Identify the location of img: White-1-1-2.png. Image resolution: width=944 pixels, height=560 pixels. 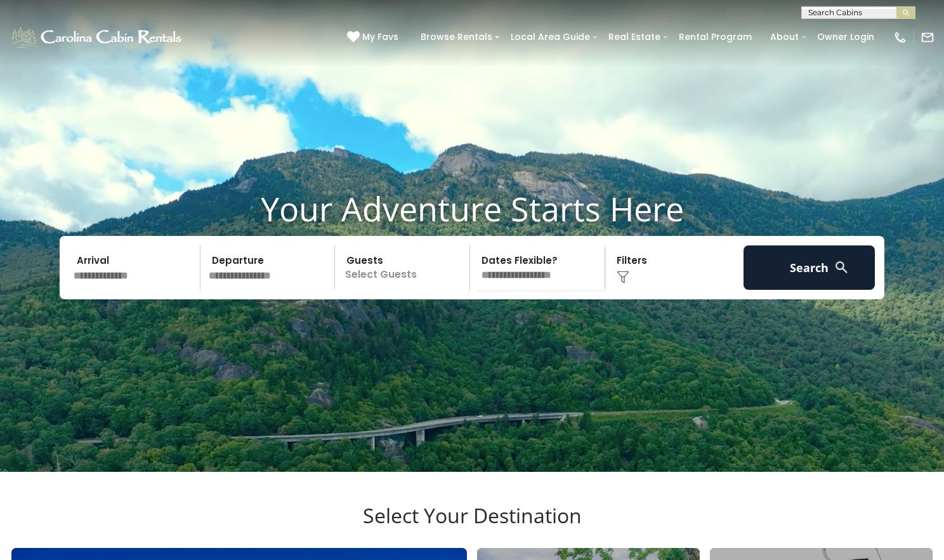
(97, 37).